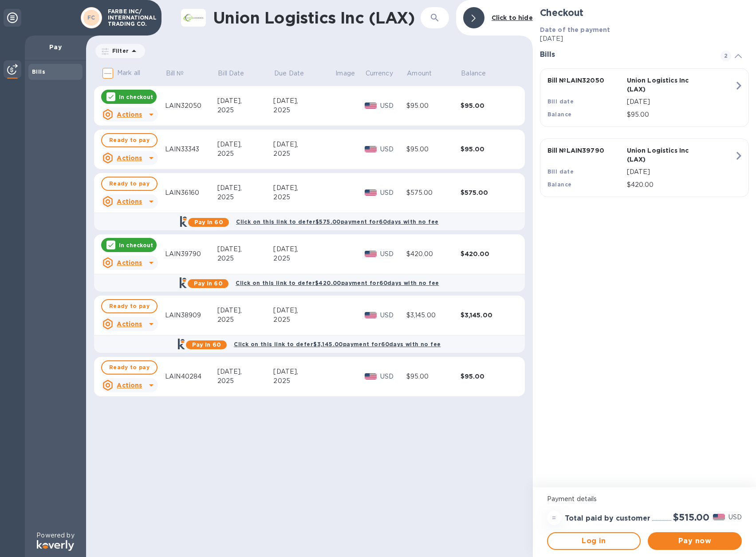 The image size is (756, 557). I want to click on p: Bill № LAIN32050, so click(585, 80).